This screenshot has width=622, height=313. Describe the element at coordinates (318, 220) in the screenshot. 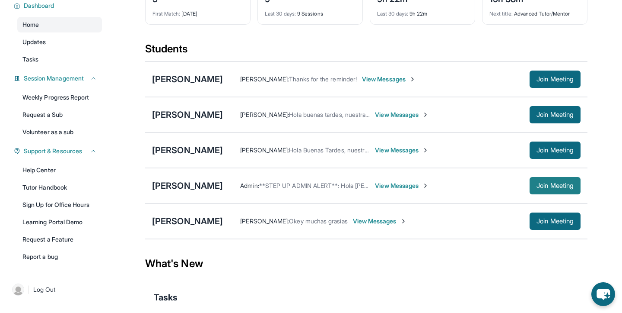

I see `span: Okey muchas grasias` at that location.